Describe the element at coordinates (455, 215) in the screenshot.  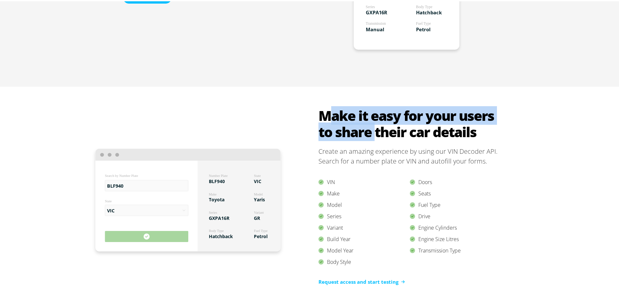
I see `div: Drive` at that location.